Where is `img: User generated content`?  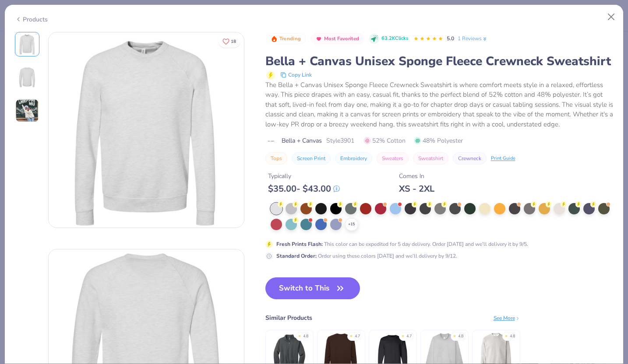
img: User generated content is located at coordinates (27, 111).